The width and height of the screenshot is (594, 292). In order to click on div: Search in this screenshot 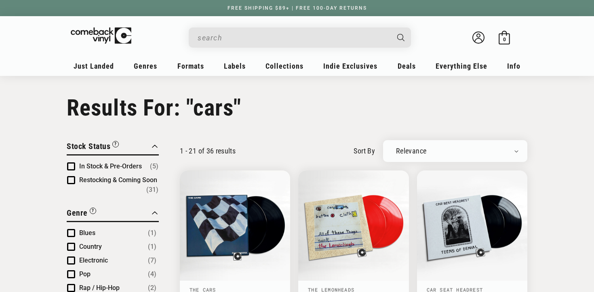, I will do `click(300, 38)`.